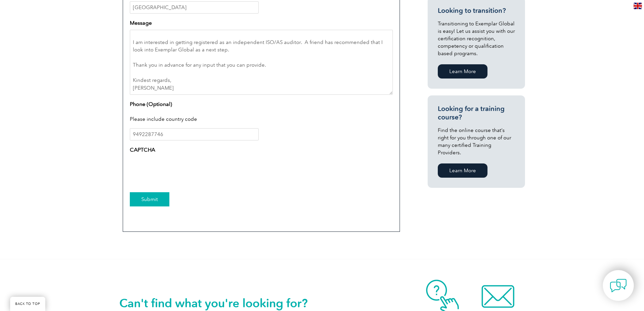  Describe the element at coordinates (476, 10) in the screenshot. I see `h3: Looking to transition?` at that location.